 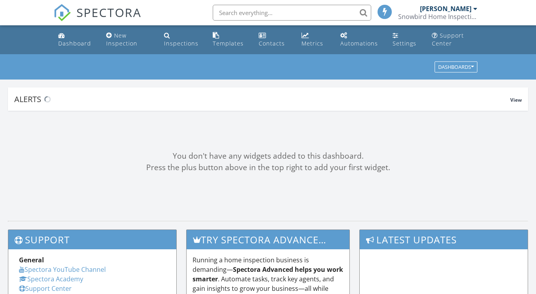 What do you see at coordinates (122, 39) in the screenshot?
I see `div: New Inspection` at bounding box center [122, 39].